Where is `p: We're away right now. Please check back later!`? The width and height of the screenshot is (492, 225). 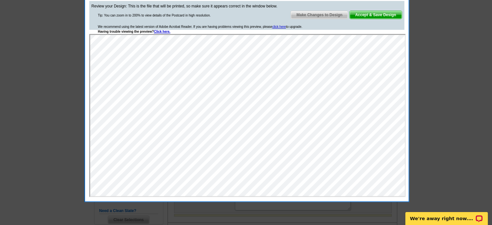
p: We're away right now. Please check back later! is located at coordinates (41, 14).